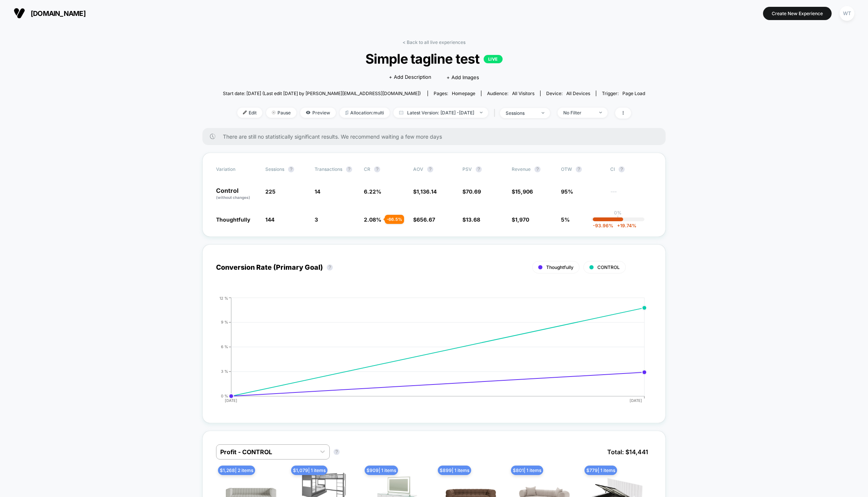  What do you see at coordinates (401, 113) in the screenshot?
I see `img: calendar` at bounding box center [401, 113].